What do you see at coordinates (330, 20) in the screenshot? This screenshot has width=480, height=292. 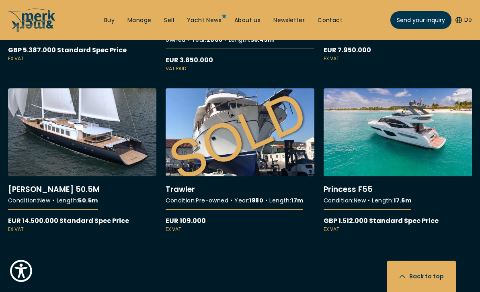 I see `a: Contact` at bounding box center [330, 20].